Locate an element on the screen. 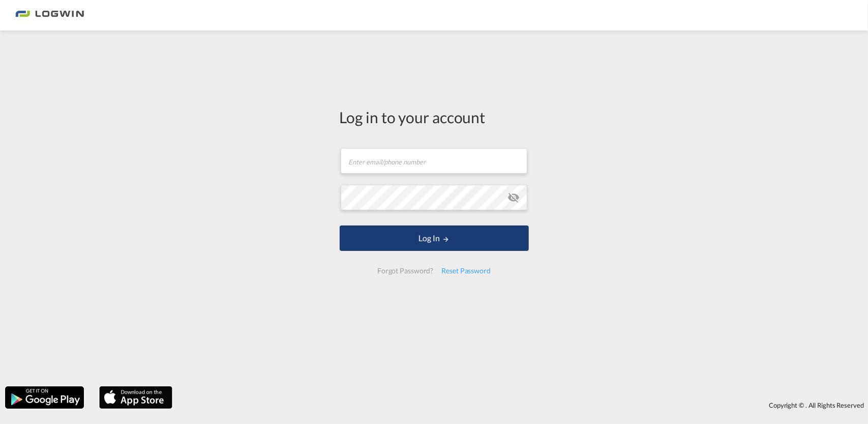 The image size is (868, 424). img: google.png is located at coordinates (44, 397).